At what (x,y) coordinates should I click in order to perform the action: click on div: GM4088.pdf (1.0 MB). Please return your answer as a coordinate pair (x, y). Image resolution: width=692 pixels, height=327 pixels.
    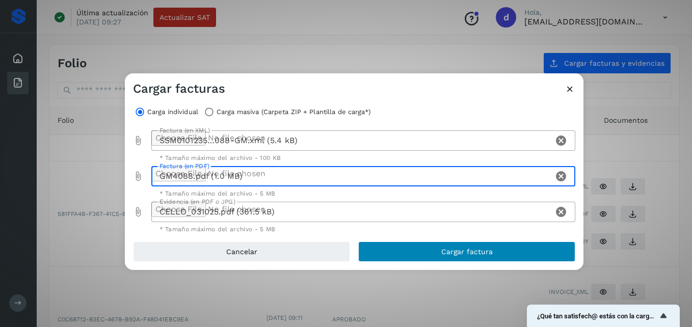
    Looking at the image, I should click on (352, 176).